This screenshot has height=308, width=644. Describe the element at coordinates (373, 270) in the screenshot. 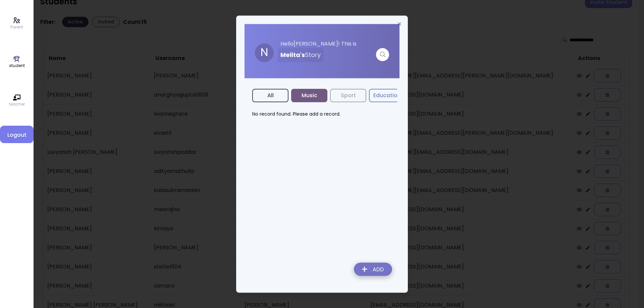

I see `img: addRecordLogo` at that location.